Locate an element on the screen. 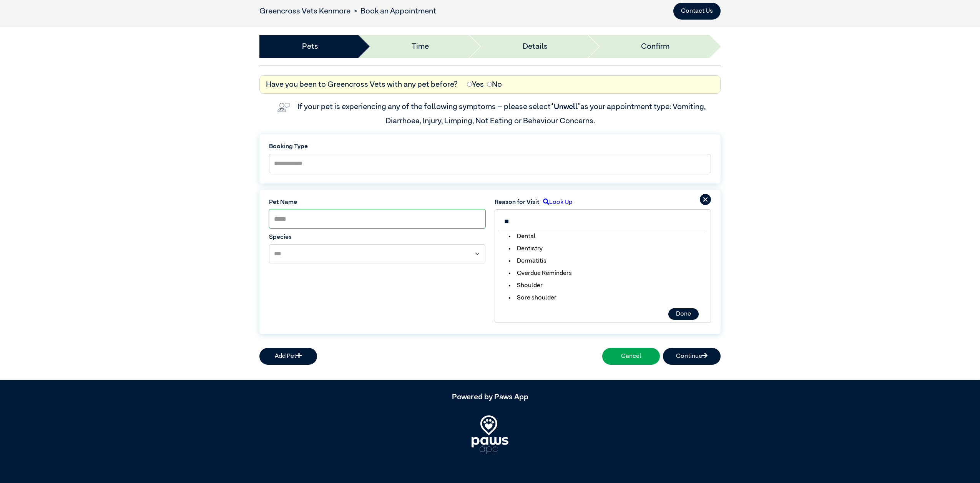  li: Dermatitis is located at coordinates (527, 261).